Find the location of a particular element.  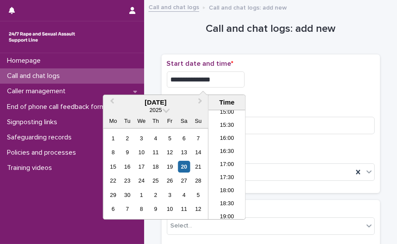

p: Signposting links is located at coordinates (34, 122).